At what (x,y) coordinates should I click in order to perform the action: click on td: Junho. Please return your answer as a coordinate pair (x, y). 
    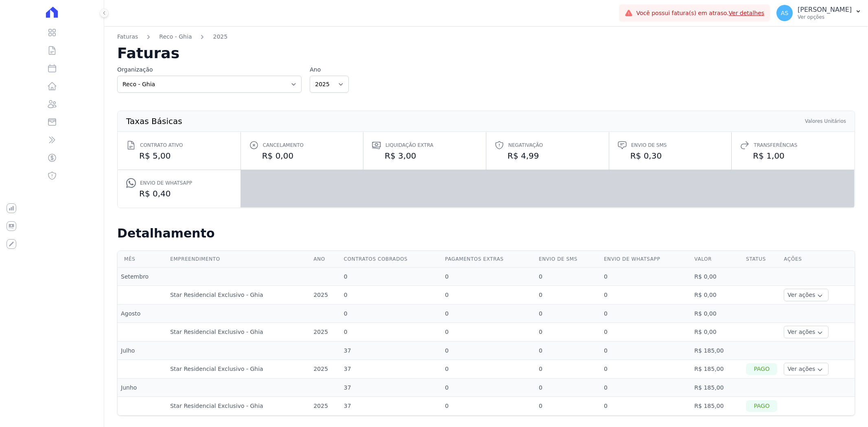
    Looking at the image, I should click on (142, 388).